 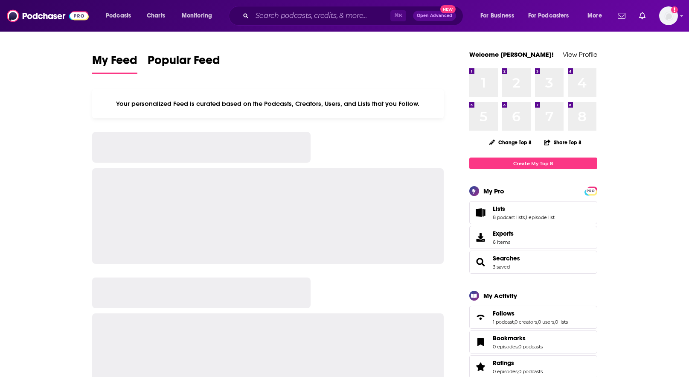 What do you see at coordinates (533, 163) in the screenshot?
I see `a: Create My Top 8` at bounding box center [533, 163].